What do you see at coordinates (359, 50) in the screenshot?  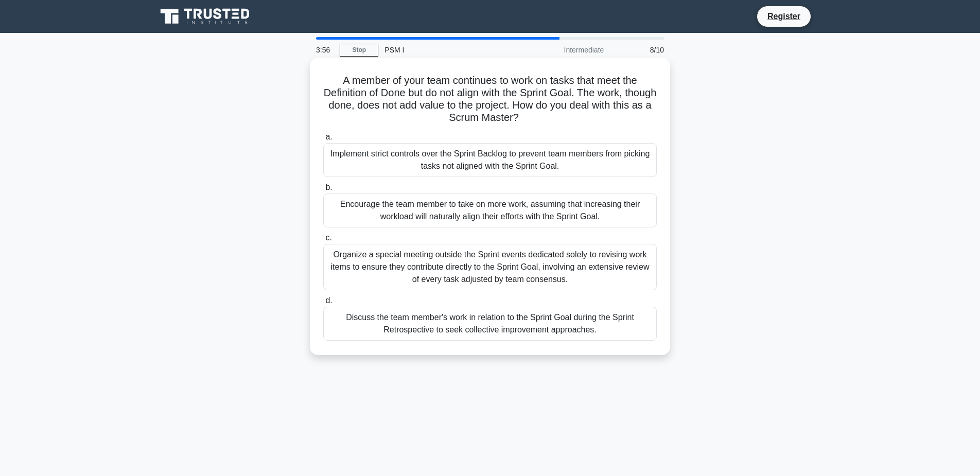 I see `a: Stop` at bounding box center [359, 50].